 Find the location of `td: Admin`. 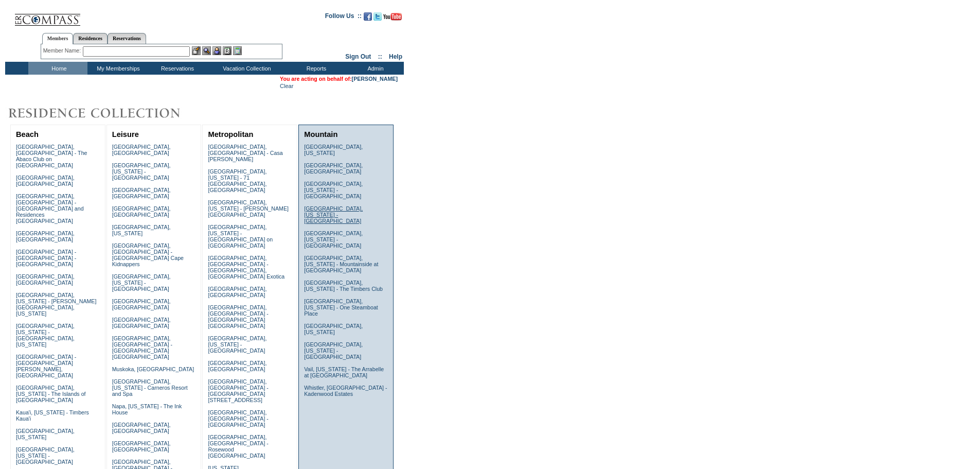

td: Admin is located at coordinates (374, 68).